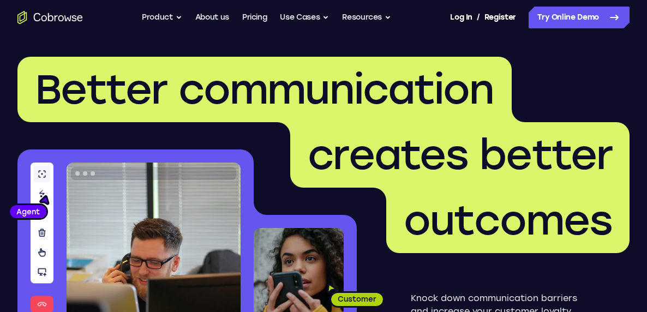 The height and width of the screenshot is (312, 647). I want to click on a: Register, so click(500, 17).